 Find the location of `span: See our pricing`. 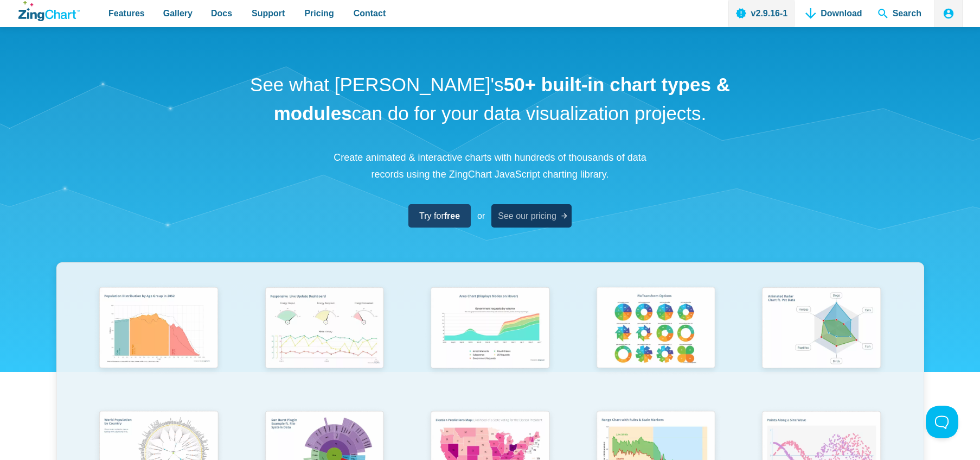

span: See our pricing is located at coordinates (527, 215).